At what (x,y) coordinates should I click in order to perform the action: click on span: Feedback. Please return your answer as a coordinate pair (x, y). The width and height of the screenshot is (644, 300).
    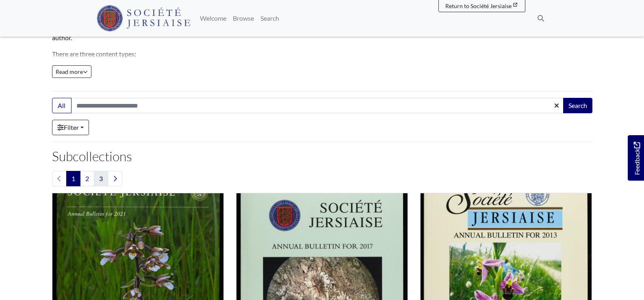
    Looking at the image, I should click on (637, 158).